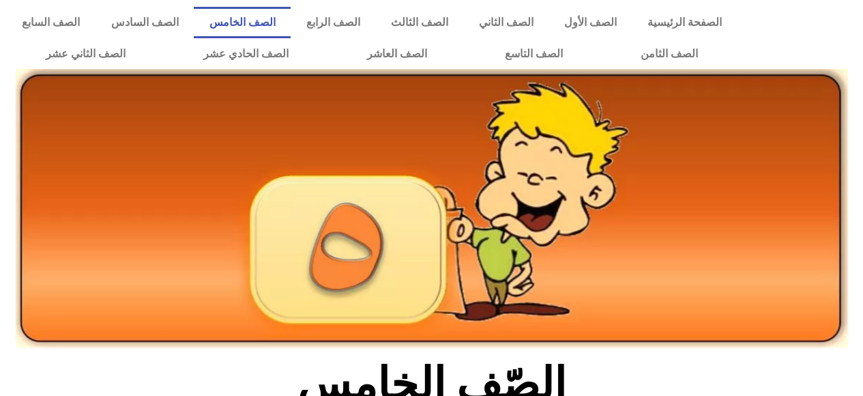 This screenshot has height=396, width=863. I want to click on a: الصف السابع, so click(51, 23).